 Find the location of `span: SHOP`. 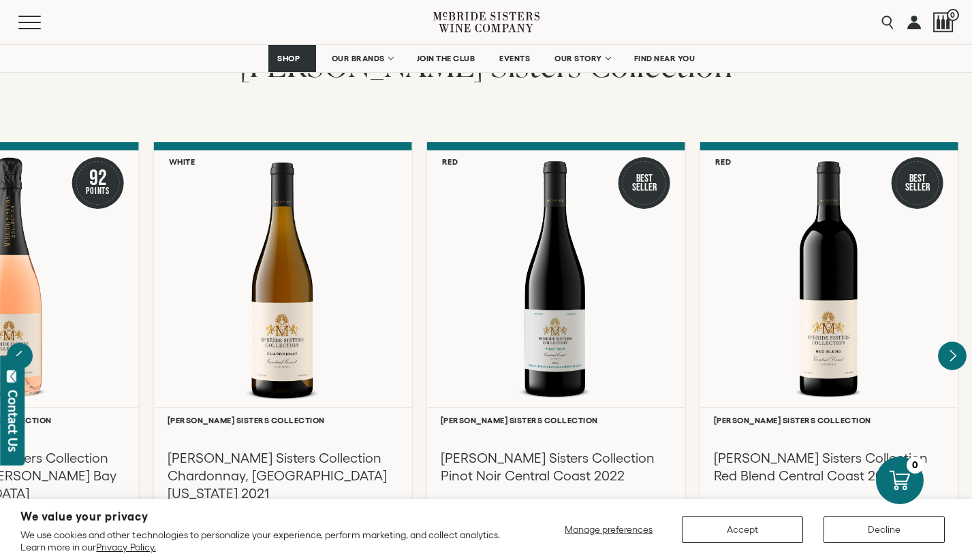

span: SHOP is located at coordinates (289, 59).